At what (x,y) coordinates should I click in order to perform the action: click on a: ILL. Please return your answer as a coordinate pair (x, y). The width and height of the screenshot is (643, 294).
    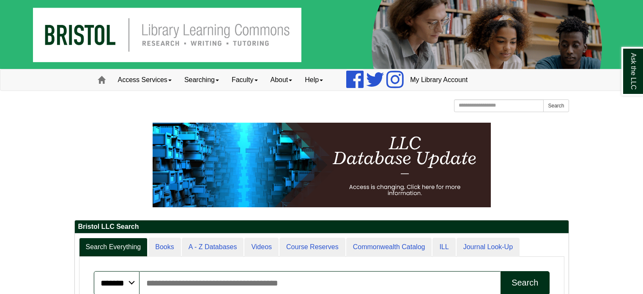
    Looking at the image, I should click on (444, 247).